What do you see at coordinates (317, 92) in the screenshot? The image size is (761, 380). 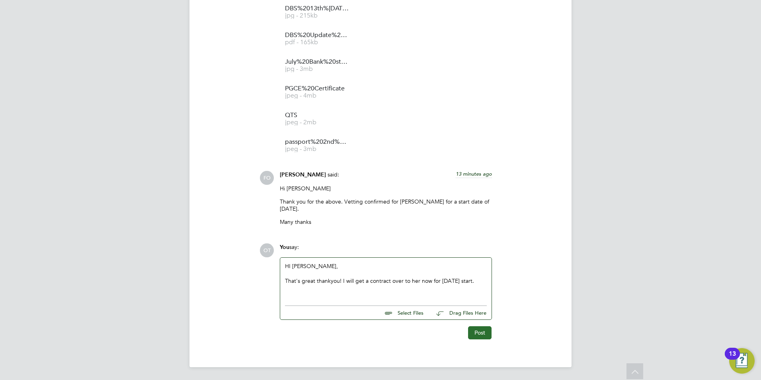 I see `a: PGCE%20Certificate jpeg - 4mb` at bounding box center [317, 92].